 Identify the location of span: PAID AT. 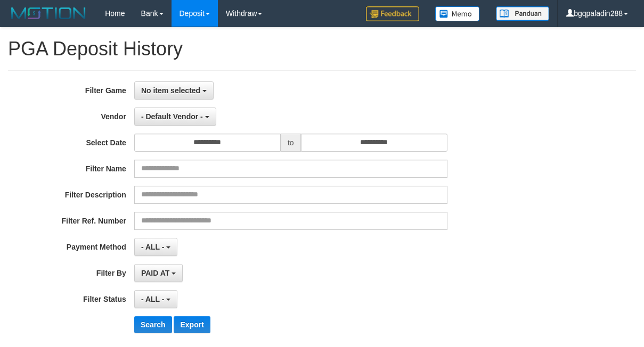
(155, 273).